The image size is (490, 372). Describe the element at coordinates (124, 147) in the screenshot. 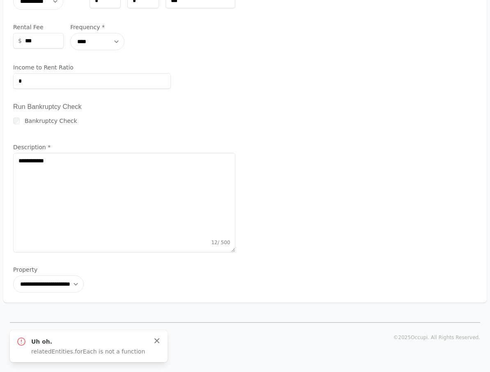

I see `label: Description *` at that location.